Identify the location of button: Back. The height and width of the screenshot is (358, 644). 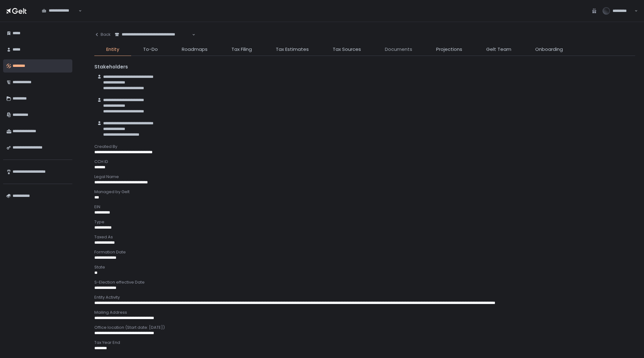
(102, 35).